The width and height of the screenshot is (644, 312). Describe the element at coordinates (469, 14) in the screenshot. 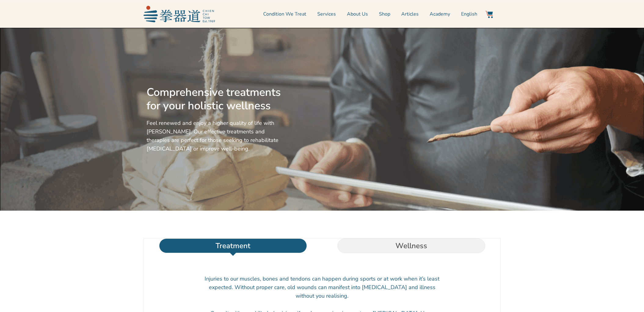

I see `span: English` at that location.